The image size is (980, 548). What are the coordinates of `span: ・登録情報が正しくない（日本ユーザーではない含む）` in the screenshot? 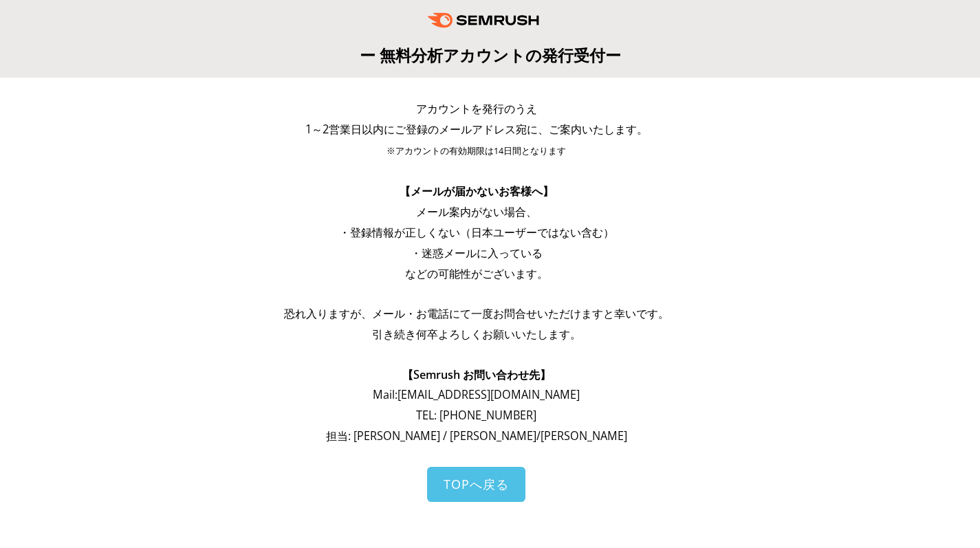 It's located at (477, 233).